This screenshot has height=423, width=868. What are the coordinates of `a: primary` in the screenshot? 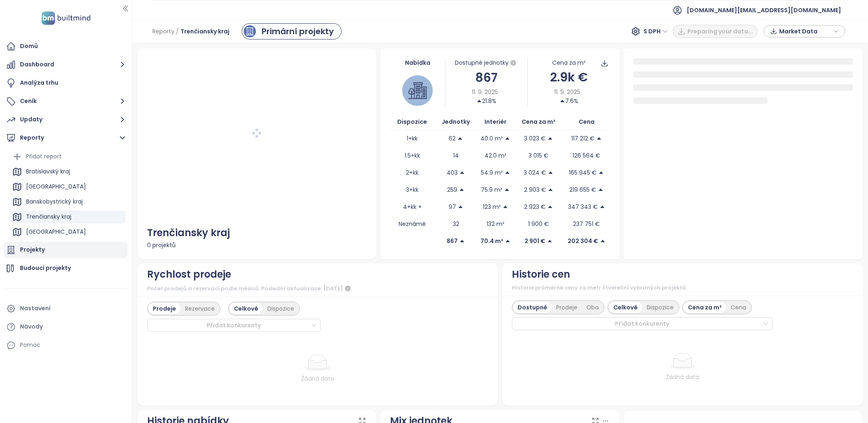 It's located at (291, 31).